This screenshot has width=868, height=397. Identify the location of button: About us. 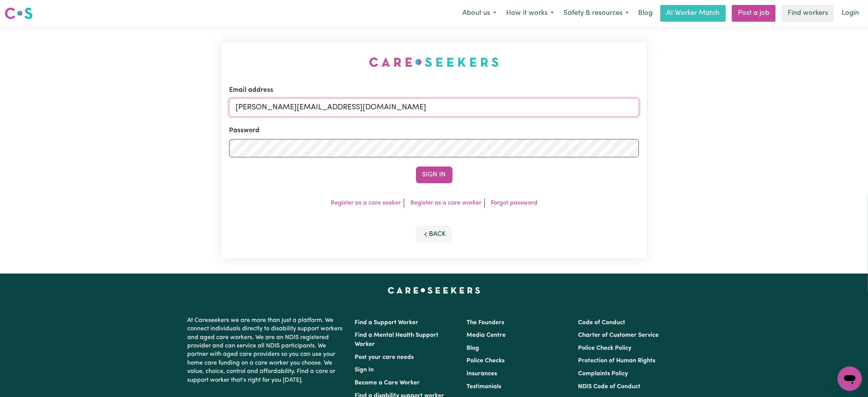
(479, 13).